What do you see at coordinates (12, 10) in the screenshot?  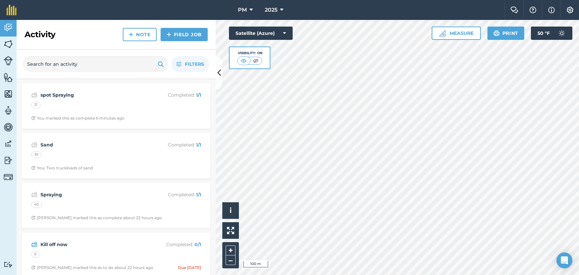 I see `img: fieldmargin Logo` at bounding box center [12, 10].